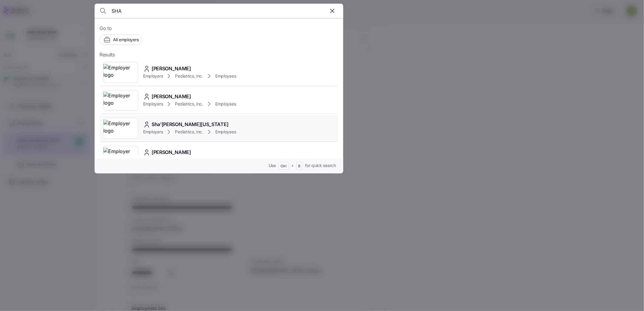 Image resolution: width=644 pixels, height=311 pixels. Describe the element at coordinates (107, 54) in the screenshot. I see `span: Results` at that location.